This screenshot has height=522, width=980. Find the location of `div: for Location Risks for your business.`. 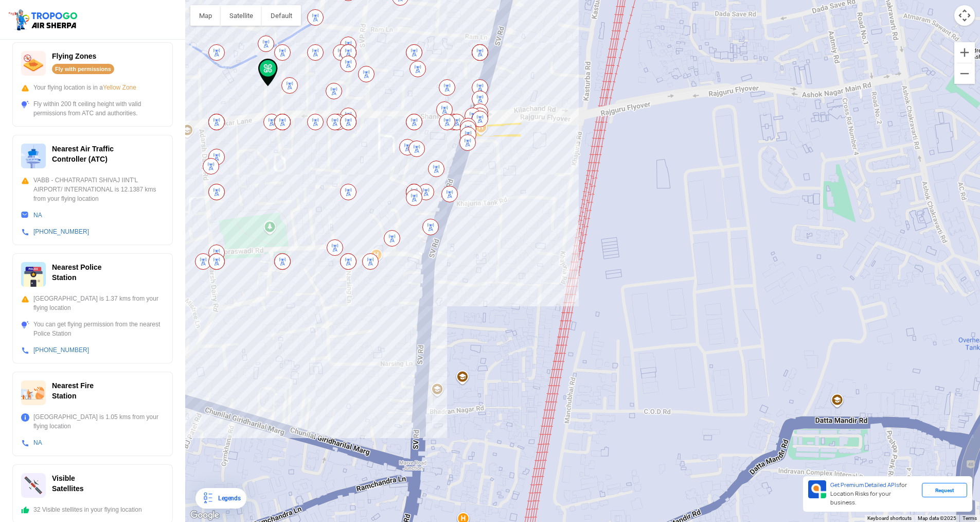

div: for Location Risks for your business. is located at coordinates (874, 494).